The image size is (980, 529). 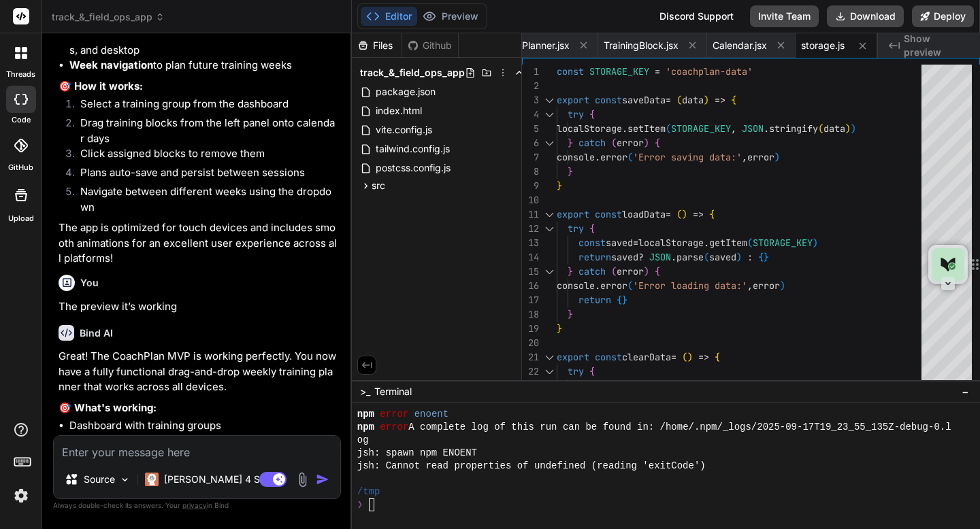 I want to click on div: 13, so click(x=530, y=243).